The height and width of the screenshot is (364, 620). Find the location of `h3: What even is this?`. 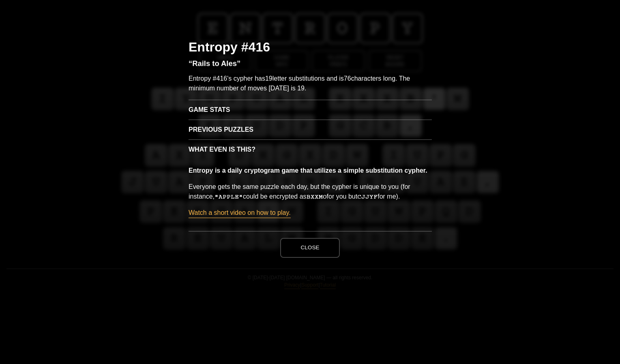

h3: What even is this? is located at coordinates (310, 149).